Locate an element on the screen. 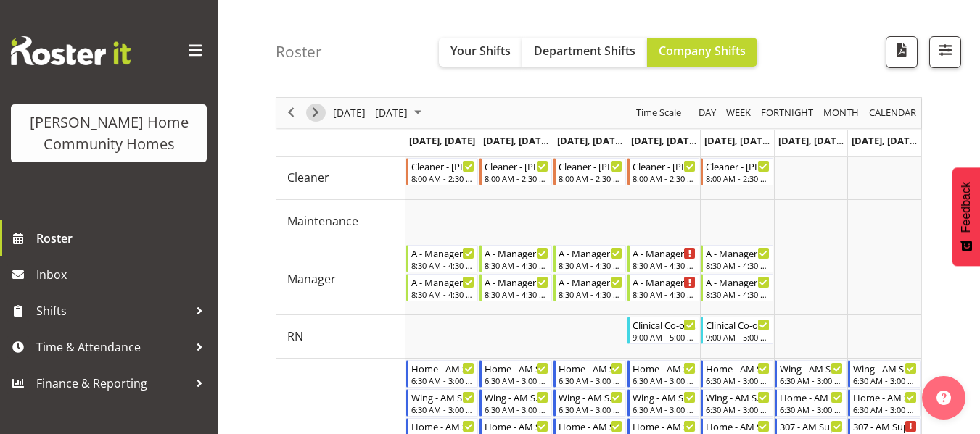 This screenshot has height=434, width=980. div: Manager"s event - A - Manager - Kirsty Crossley Begin From Tuesday, October 14, 2025 at 8:30:00 A... is located at coordinates (516, 259).